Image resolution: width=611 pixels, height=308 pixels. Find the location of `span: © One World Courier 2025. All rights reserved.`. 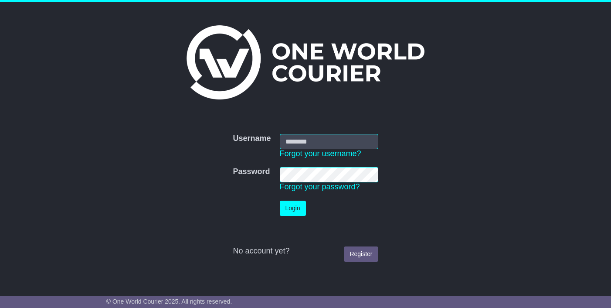

span: © One World Courier 2025. All rights reserved. is located at coordinates (169, 301).